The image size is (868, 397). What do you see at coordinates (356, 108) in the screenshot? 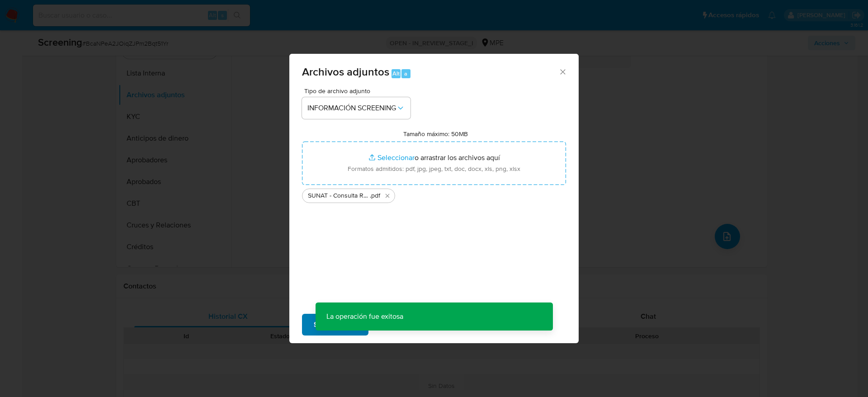
I see `button: INFORMACIÓN SCREENING` at bounding box center [356, 108].